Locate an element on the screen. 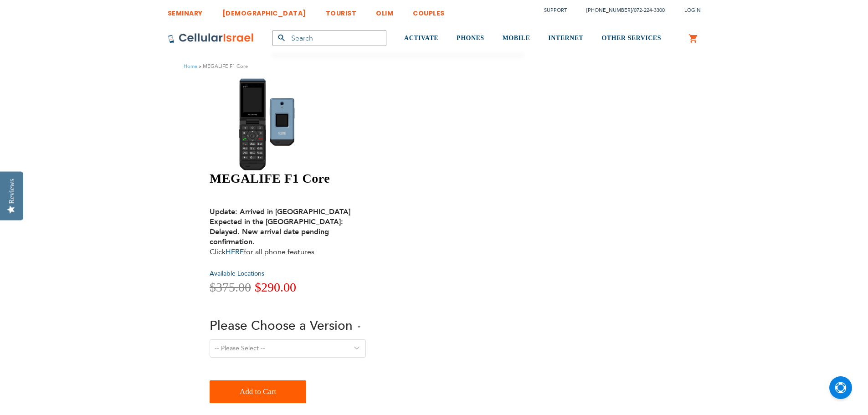 The height and width of the screenshot is (415, 868). a: COUPLES is located at coordinates (429, 10).